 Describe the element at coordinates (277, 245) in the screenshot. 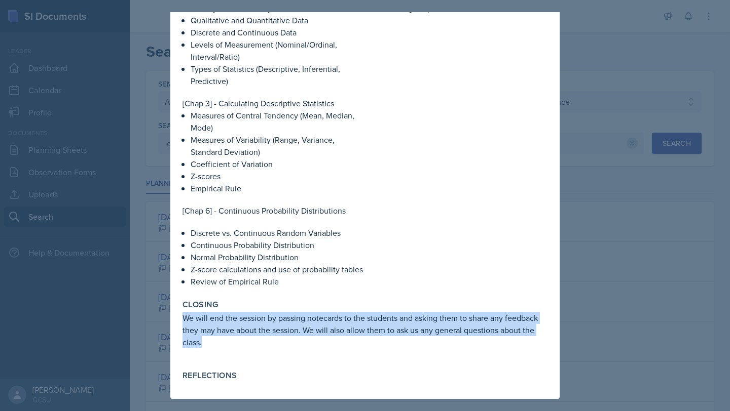

I see `p: Continuous Probability Distribution` at that location.